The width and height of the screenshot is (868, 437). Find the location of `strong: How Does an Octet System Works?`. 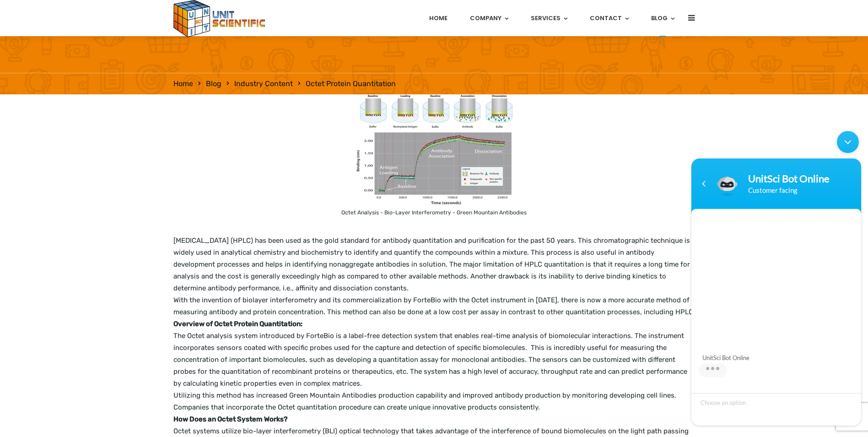

strong: How Does an Octet System Works? is located at coordinates (230, 419).